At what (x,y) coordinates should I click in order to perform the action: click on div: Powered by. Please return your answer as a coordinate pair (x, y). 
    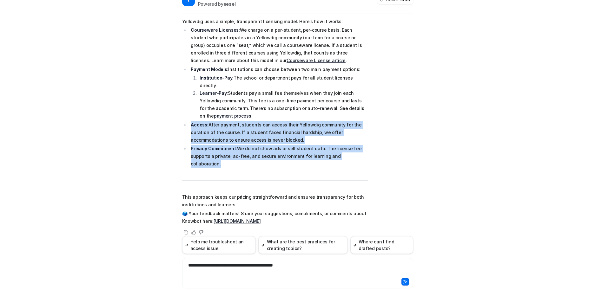
    Looking at the image, I should click on (225, 4).